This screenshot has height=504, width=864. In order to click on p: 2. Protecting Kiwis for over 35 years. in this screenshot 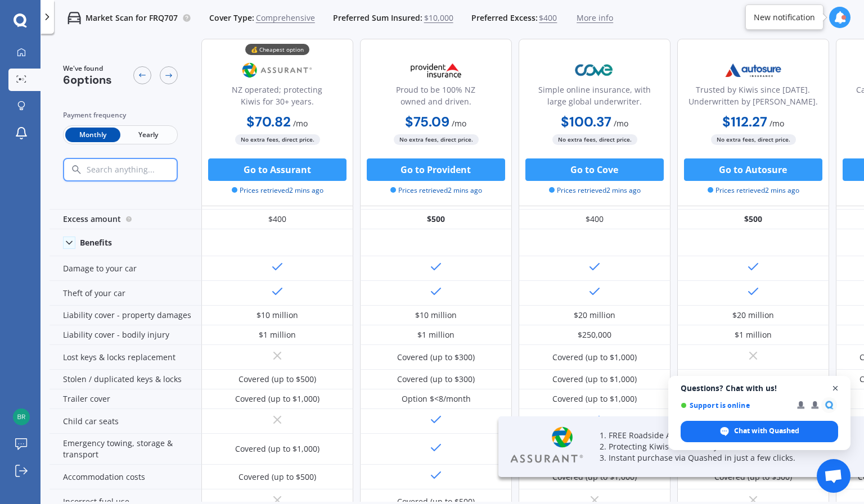, I will do `click(717, 447)`.